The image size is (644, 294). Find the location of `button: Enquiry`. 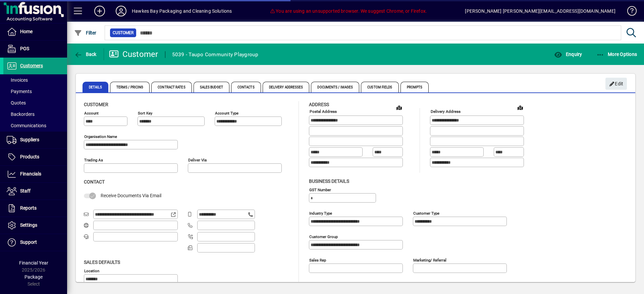

button: Enquiry is located at coordinates (568, 54).